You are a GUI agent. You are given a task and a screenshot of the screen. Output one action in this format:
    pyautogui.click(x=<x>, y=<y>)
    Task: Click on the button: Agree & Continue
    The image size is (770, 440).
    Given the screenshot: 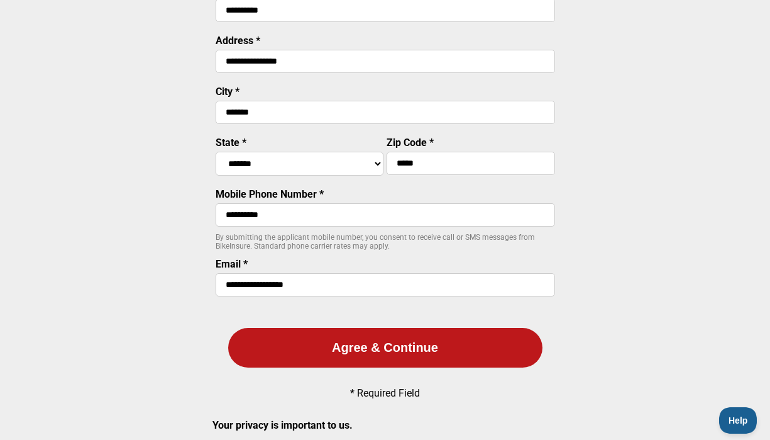 What is the action you would take?
    pyautogui.click(x=386, y=347)
    